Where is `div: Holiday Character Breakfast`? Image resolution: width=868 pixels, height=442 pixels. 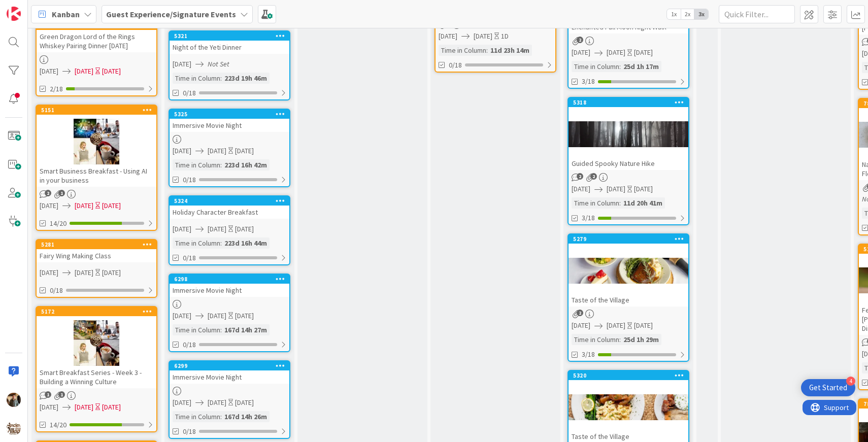 div: Holiday Character Breakfast is located at coordinates (230, 212).